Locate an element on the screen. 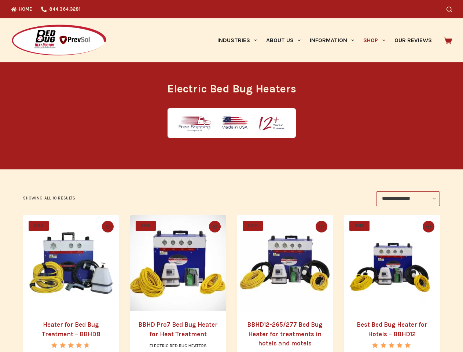  a: Prevsol/Bed Bug Heat Doctor is located at coordinates (59, 40).